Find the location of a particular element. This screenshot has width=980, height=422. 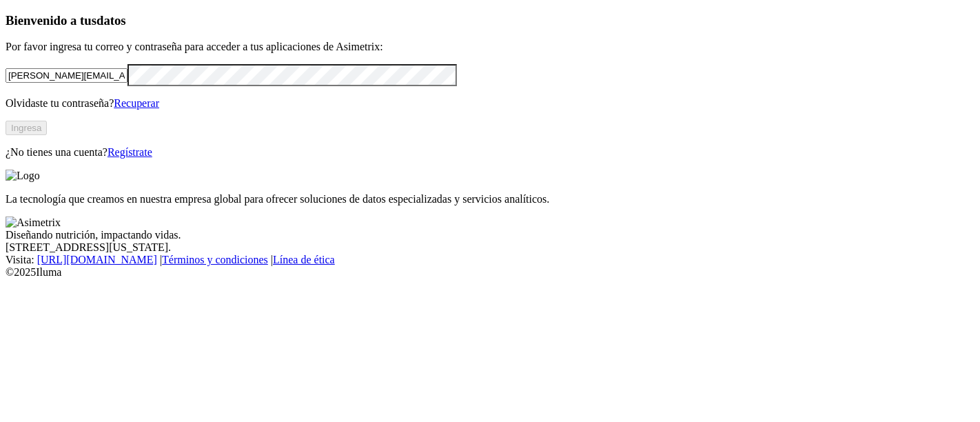

span: datos is located at coordinates (111, 20).